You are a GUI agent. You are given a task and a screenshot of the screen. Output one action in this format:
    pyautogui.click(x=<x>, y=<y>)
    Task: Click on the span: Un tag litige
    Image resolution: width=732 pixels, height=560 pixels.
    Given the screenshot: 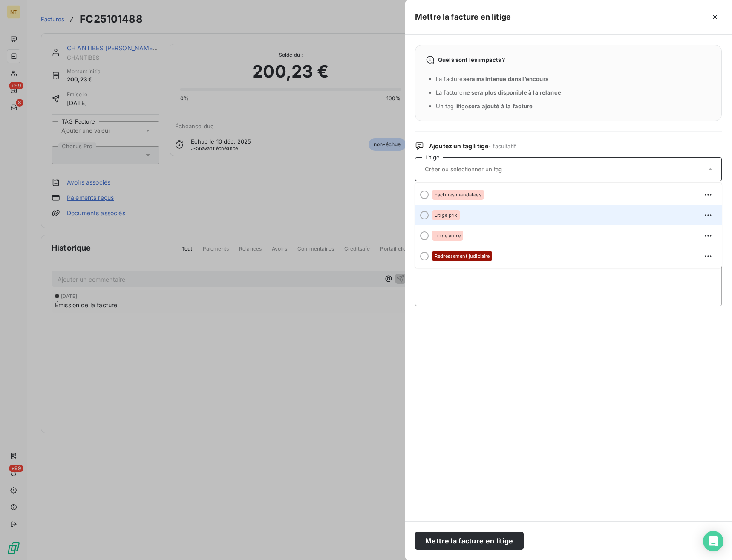 What is the action you would take?
    pyautogui.click(x=485, y=106)
    